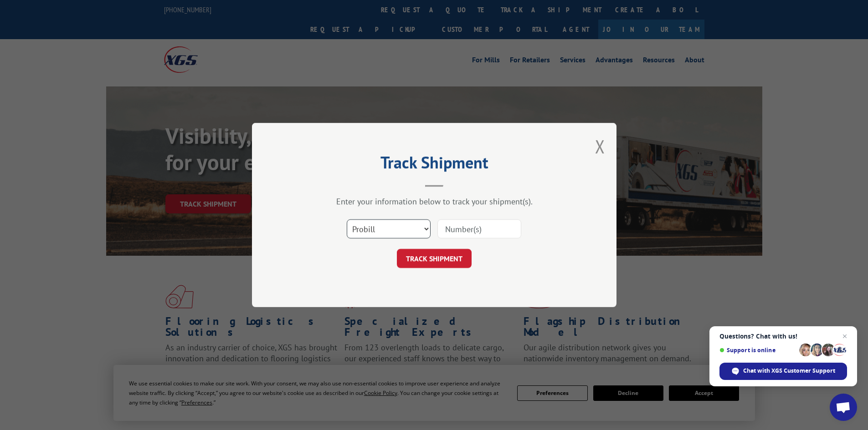 The height and width of the screenshot is (430, 868). What do you see at coordinates (434, 165) in the screenshot?
I see `h2: Track Shipment` at bounding box center [434, 165].